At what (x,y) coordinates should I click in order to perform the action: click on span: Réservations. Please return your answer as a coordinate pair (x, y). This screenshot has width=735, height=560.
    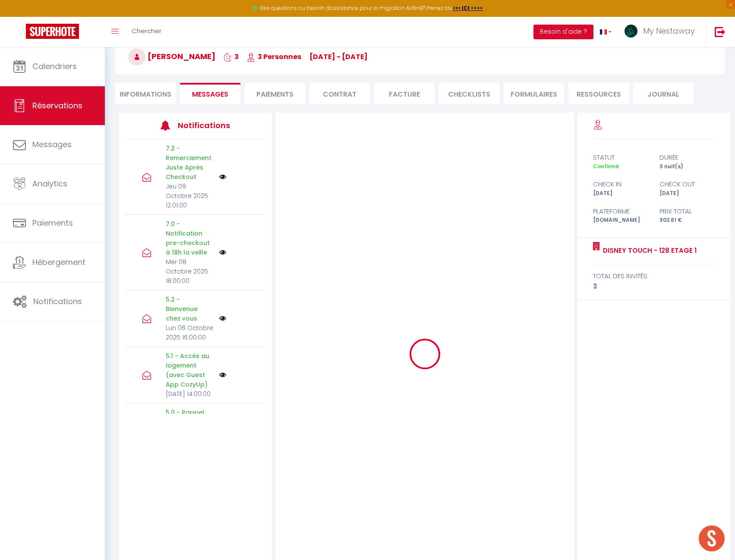
    Looking at the image, I should click on (57, 105).